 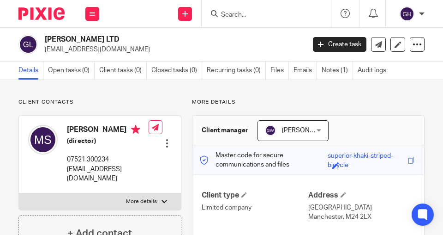 I want to click on p: 07521 300234, so click(x=108, y=159).